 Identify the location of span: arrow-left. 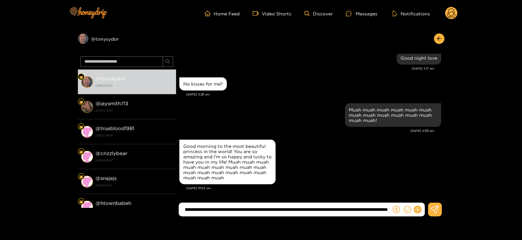
(439, 39).